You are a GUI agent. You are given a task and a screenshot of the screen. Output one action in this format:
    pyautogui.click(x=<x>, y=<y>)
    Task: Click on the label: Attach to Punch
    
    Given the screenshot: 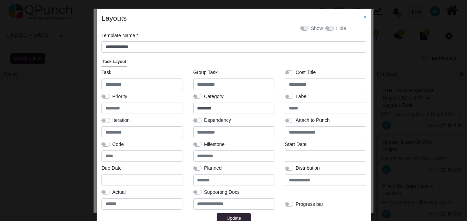 What is the action you would take?
    pyautogui.click(x=312, y=120)
    